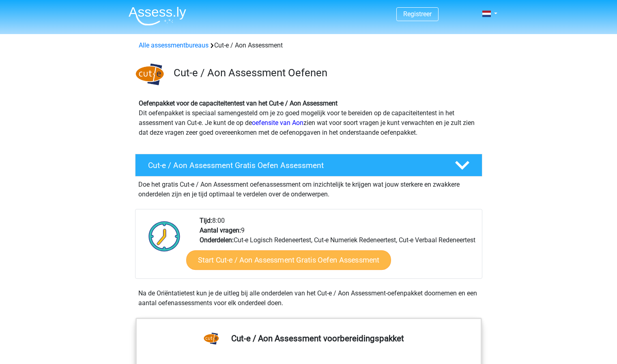 Image resolution: width=617 pixels, height=364 pixels. I want to click on img: Cut-e Logo, so click(150, 74).